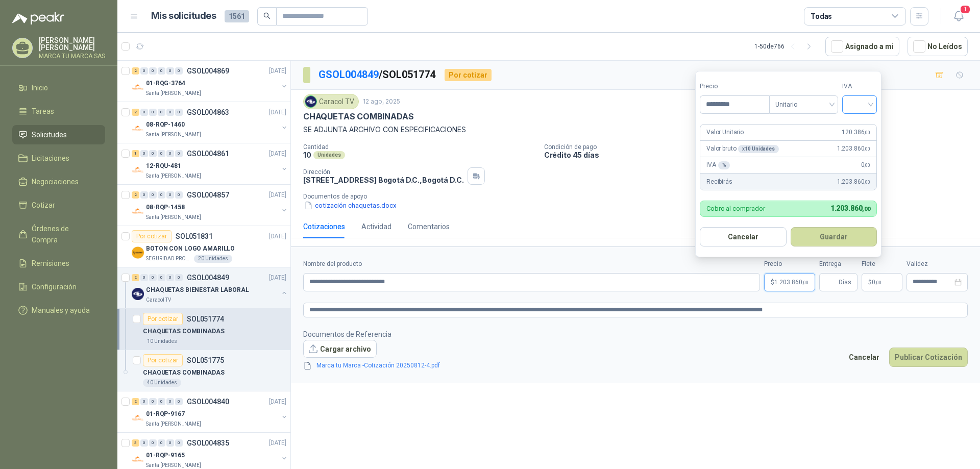 This screenshot has height=469, width=980. I want to click on a: Inicio, so click(58, 88).